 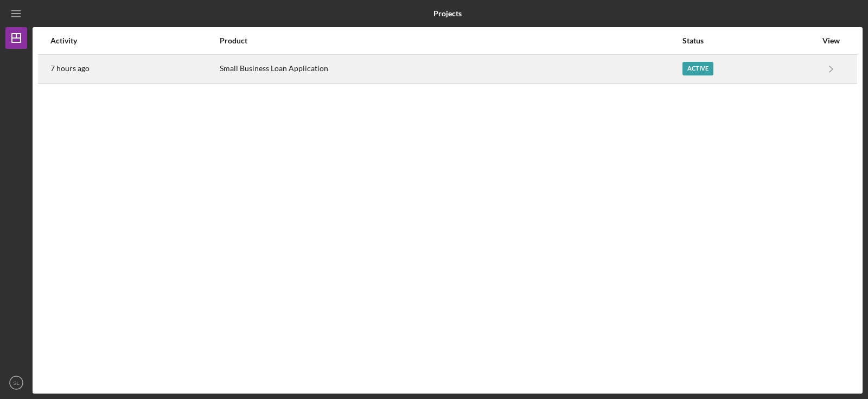 I want to click on time: 2025-09-08 15:19, so click(x=70, y=68).